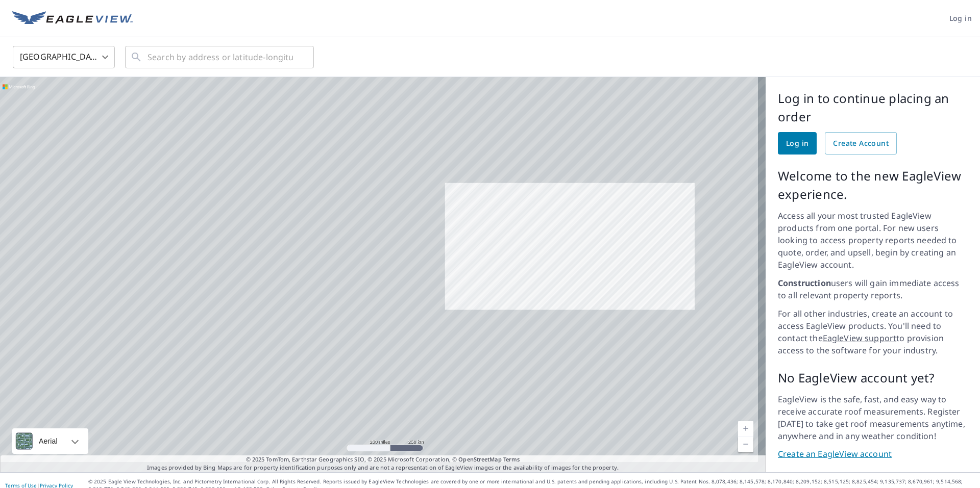 The image size is (980, 488). Describe the element at coordinates (746, 429) in the screenshot. I see `a: Current Level 4.6539098544386475, Zoom In` at that location.